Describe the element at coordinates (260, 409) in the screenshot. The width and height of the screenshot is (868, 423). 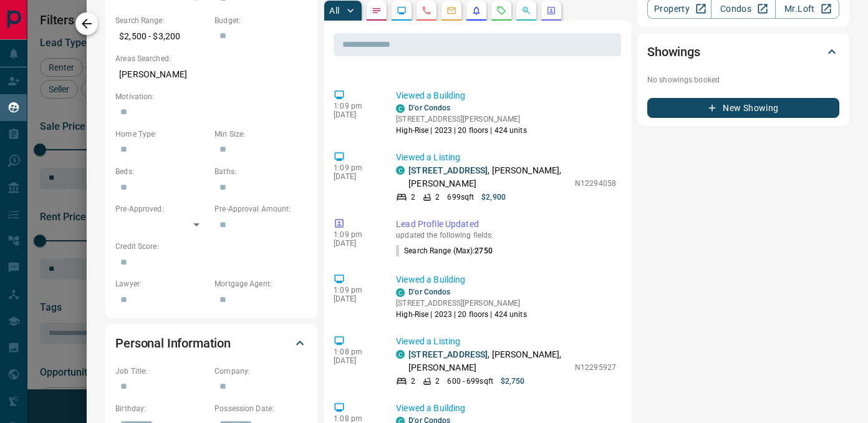
I see `p: Possession Date:` at that location.